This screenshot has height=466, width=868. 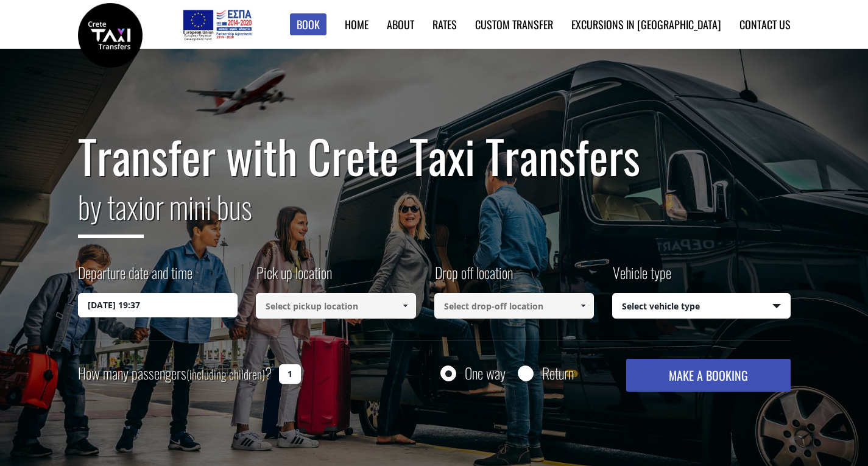 I want to click on a: Crete Taxi Transfers | Safe Taxi Transfer Services from to Heraklion Airport, Chania Airport, Ret..., so click(x=111, y=34).